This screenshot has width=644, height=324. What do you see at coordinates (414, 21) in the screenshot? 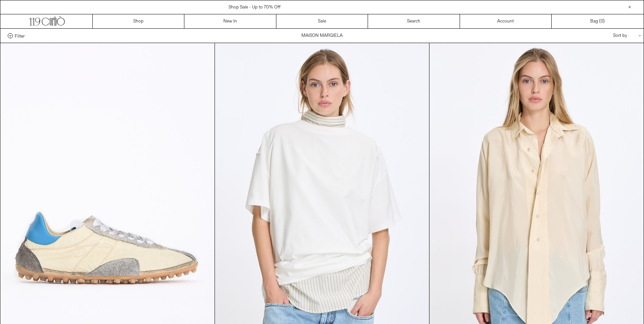
I see `a: Search` at bounding box center [414, 21].